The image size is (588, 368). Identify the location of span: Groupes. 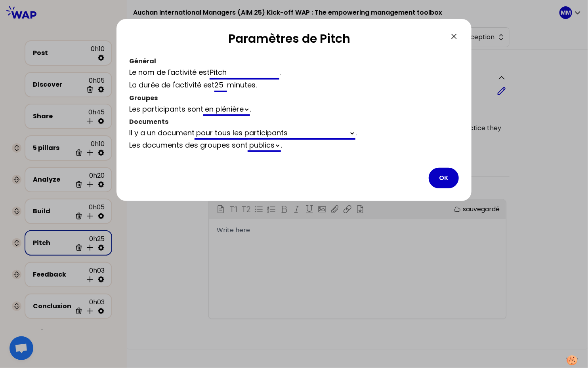
(143, 97).